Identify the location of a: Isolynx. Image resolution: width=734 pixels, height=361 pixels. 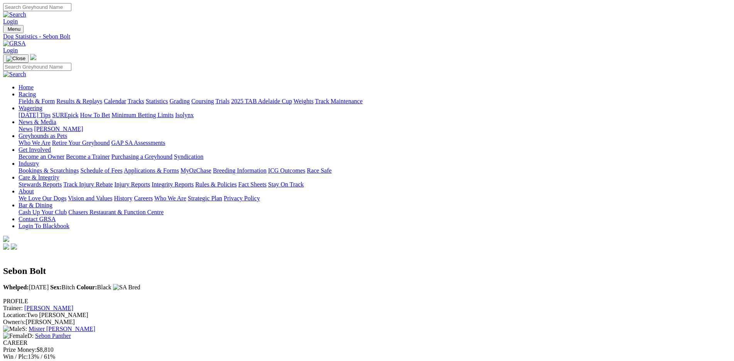
(184, 115).